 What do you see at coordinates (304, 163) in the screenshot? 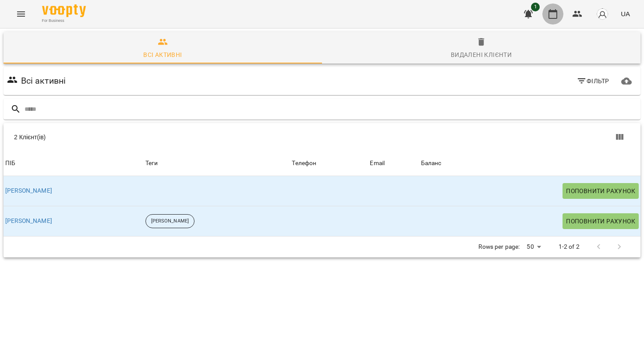
I see `div: Телефон` at bounding box center [304, 163].